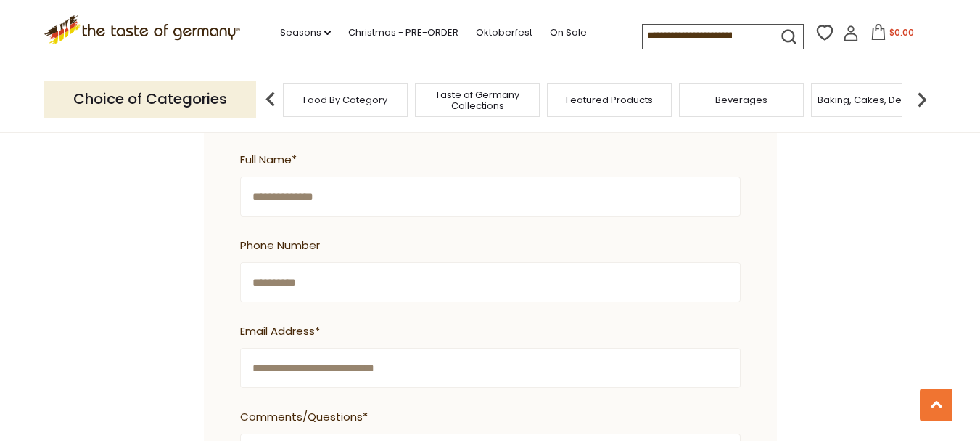  Describe the element at coordinates (487, 160) in the screenshot. I see `span: Full Name` at that location.